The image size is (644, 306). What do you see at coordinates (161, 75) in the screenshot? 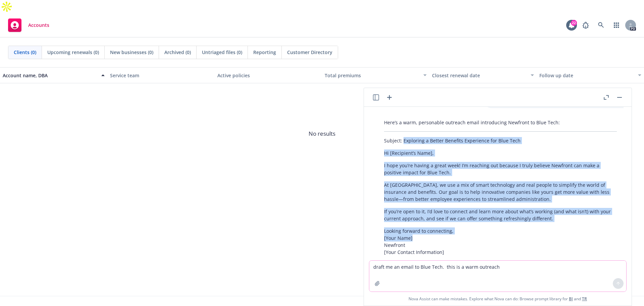
I see `button: Service team` at bounding box center [161, 75].